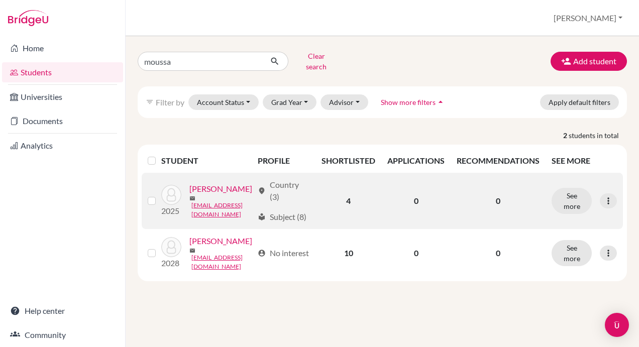  What do you see at coordinates (62, 48) in the screenshot?
I see `a: Home` at bounding box center [62, 48].